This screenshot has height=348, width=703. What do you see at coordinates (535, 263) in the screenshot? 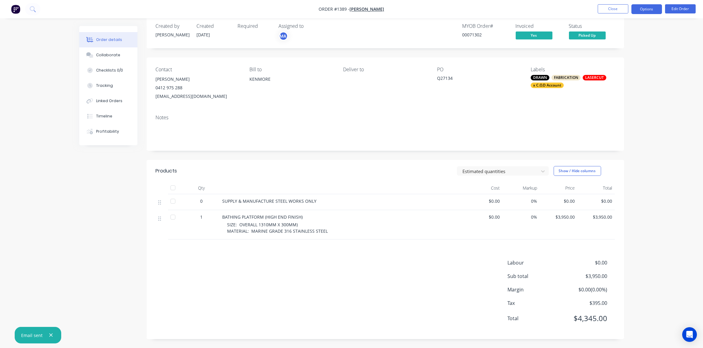
I see `span: Labour` at bounding box center [535, 263].